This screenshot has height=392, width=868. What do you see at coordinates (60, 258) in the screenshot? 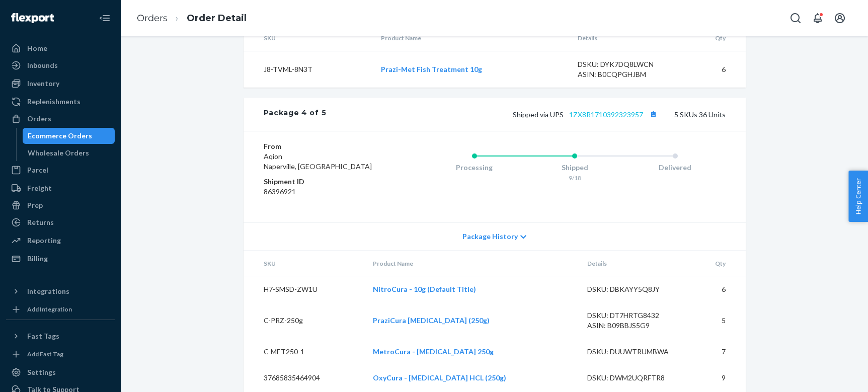
I see `a: Billing` at bounding box center [60, 258].